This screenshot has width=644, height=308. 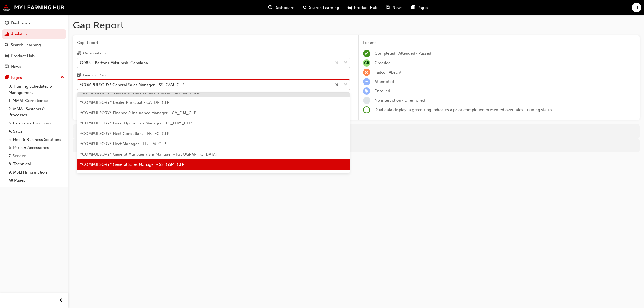 I want to click on div: News, so click(x=16, y=66).